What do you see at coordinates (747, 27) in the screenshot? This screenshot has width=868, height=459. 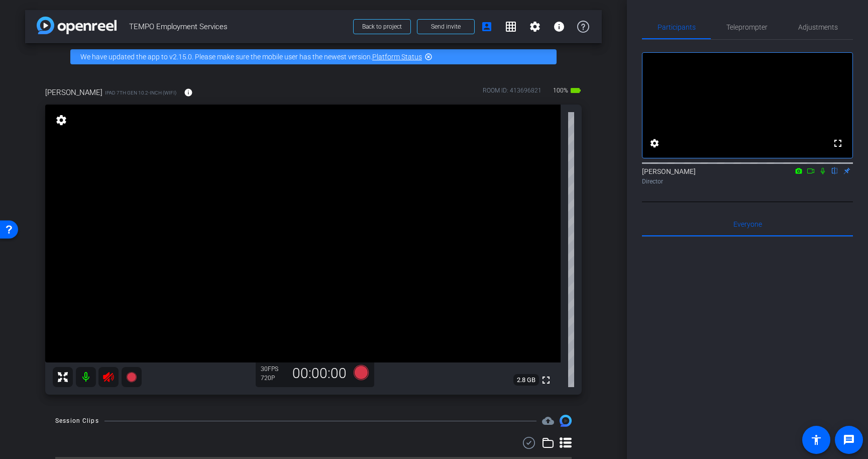 I see `span: Teleprompter` at bounding box center [747, 27].